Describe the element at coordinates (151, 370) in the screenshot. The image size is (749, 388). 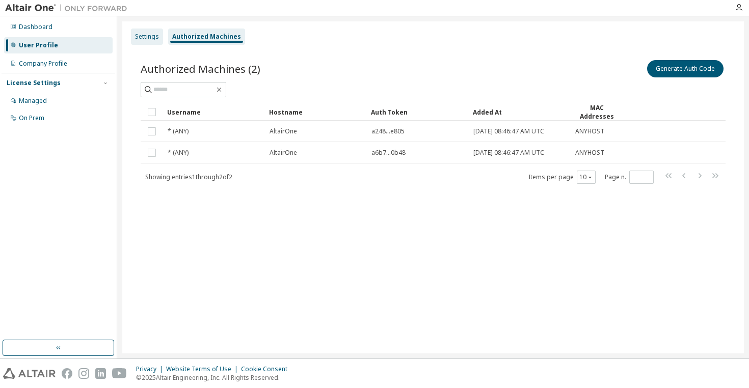
I see `div: Privacy` at that location.